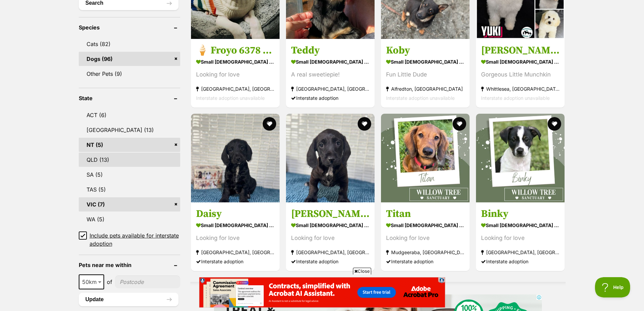 Image resolution: width=644 pixels, height=311 pixels. I want to click on a: Cats (82), so click(130, 44).